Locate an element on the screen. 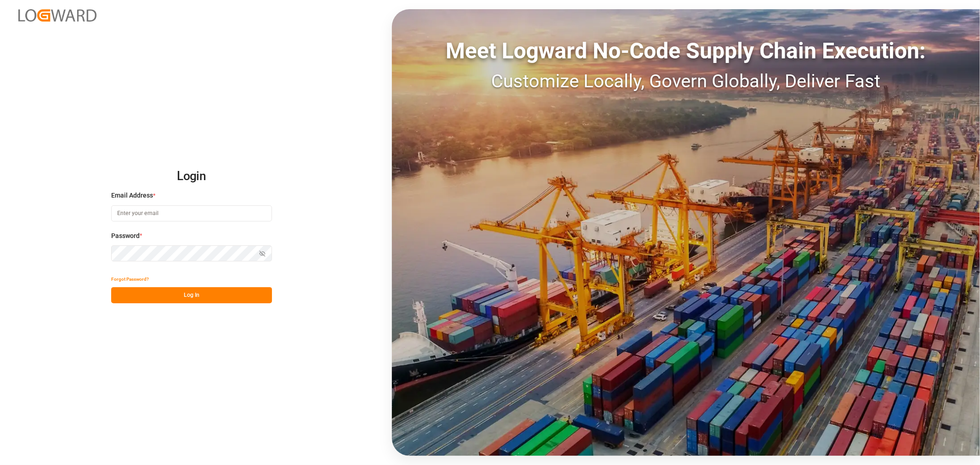 Image resolution: width=980 pixels, height=465 pixels. button: Log In is located at coordinates (191, 295).